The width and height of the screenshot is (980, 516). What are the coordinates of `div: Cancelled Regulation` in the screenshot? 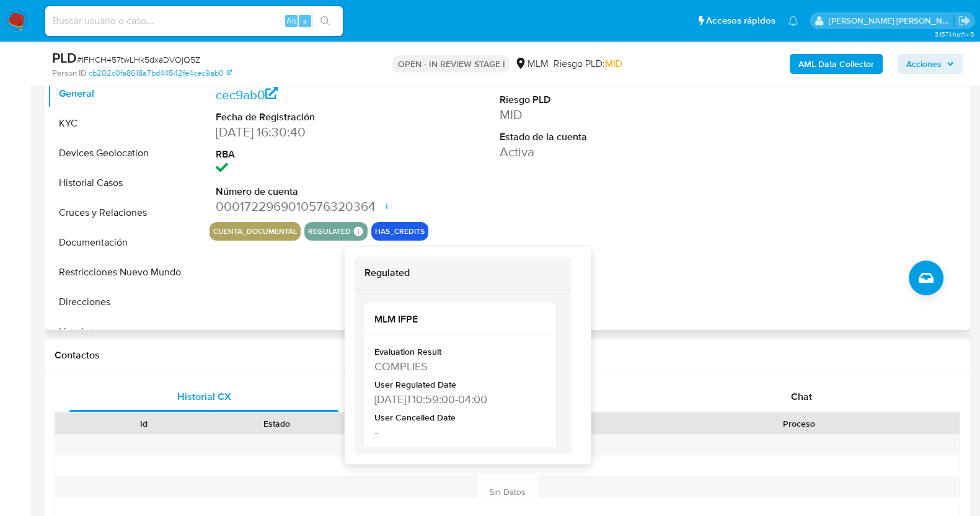 It's located at (459, 450).